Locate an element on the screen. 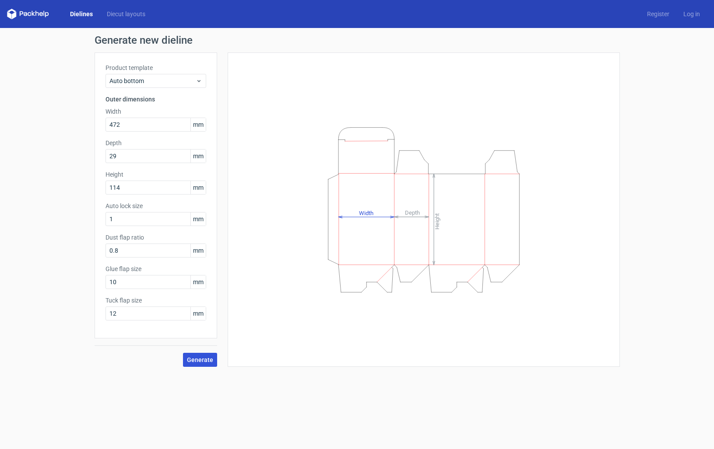  span: Generate is located at coordinates (200, 360).